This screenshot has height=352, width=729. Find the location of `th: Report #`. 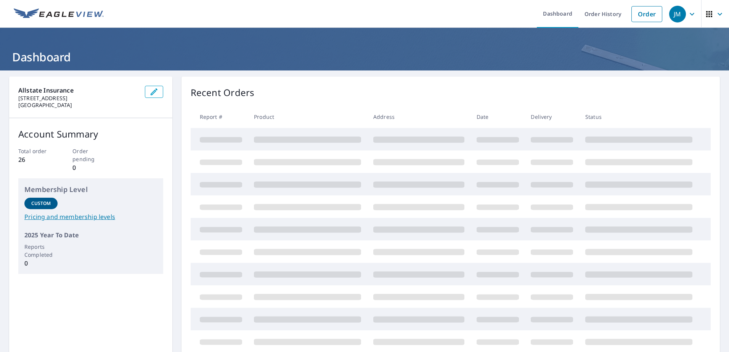

th: Report # is located at coordinates (219, 117).